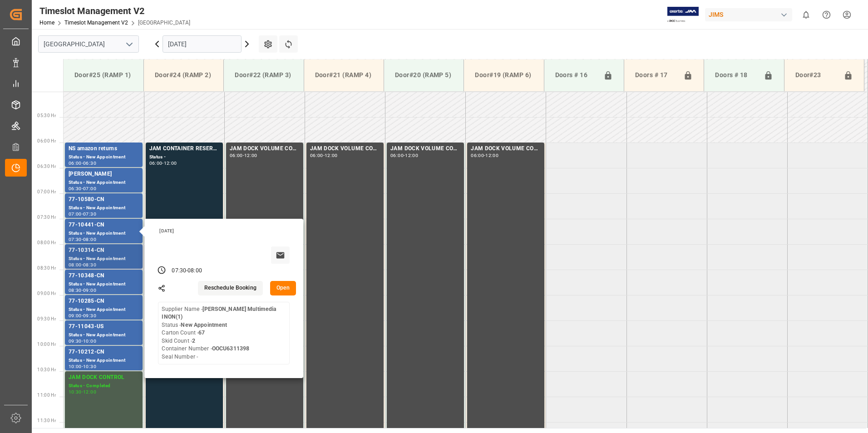  What do you see at coordinates (46, 116) in the screenshot?
I see `span: 05:30 Hr` at bounding box center [46, 116].